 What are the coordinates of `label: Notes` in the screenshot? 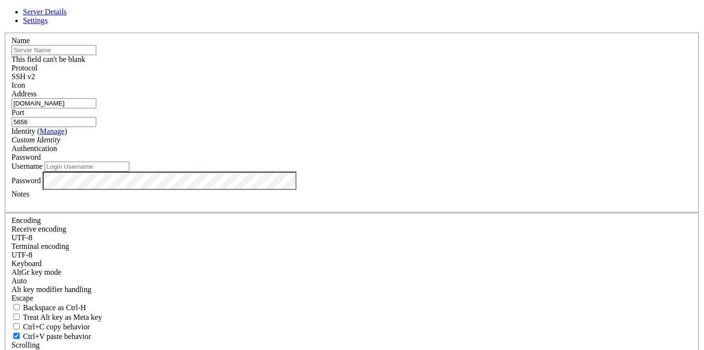 It's located at (20, 193).